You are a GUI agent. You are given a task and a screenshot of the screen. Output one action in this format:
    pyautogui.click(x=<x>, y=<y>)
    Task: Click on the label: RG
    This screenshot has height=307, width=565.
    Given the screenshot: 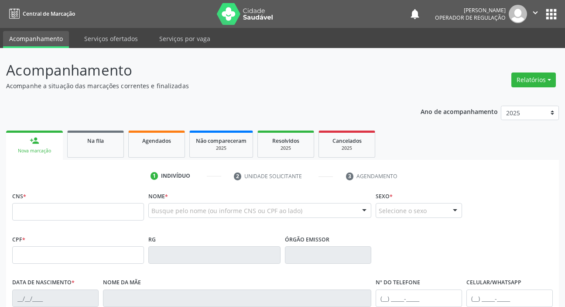 What is the action you would take?
    pyautogui.click(x=152, y=239)
    